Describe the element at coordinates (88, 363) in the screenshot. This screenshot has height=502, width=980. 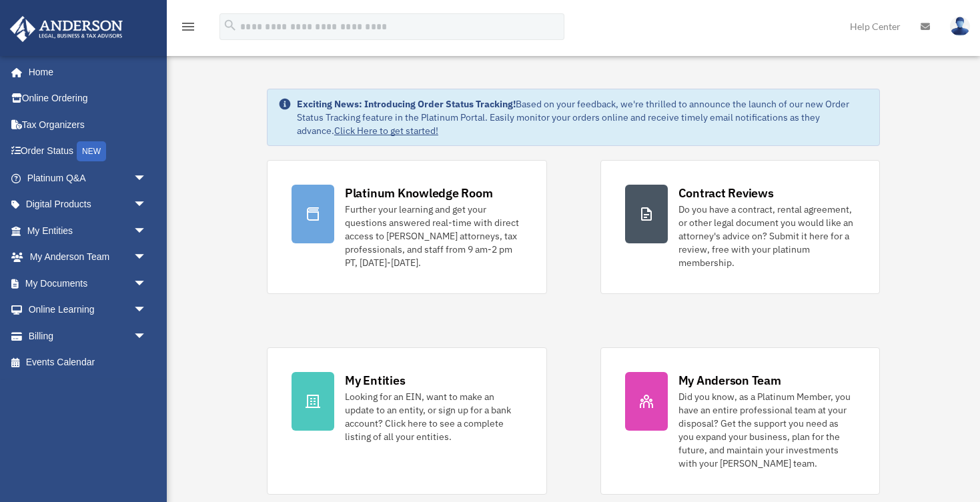
I see `a: Events Calendar` at that location.